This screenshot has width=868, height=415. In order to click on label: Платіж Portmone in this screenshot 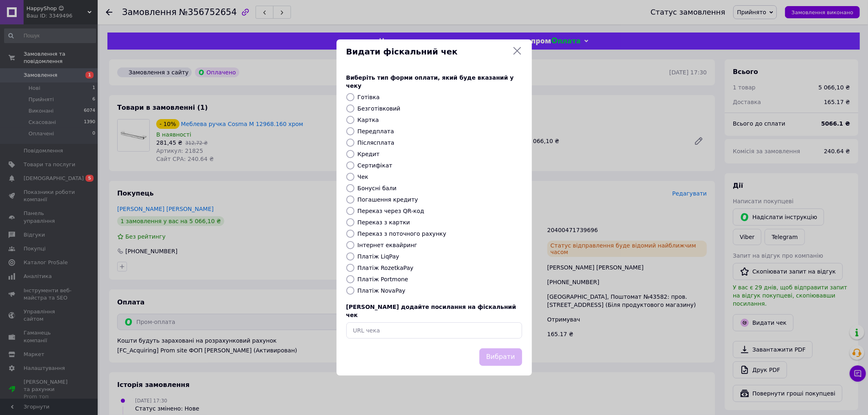, I will do `click(383, 279)`.